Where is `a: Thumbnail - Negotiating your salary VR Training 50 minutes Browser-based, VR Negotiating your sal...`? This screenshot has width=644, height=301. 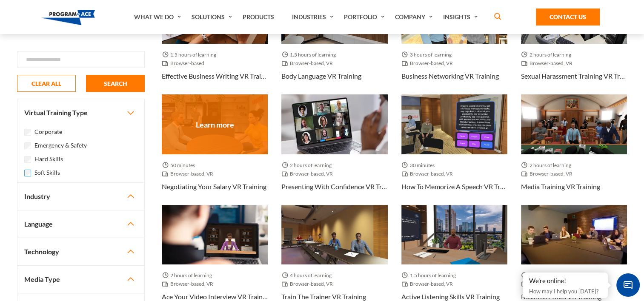
a: Thumbnail - Negotiating your salary VR Training 50 minutes Browser-based, VR Negotiating your sal... is located at coordinates (214, 149).